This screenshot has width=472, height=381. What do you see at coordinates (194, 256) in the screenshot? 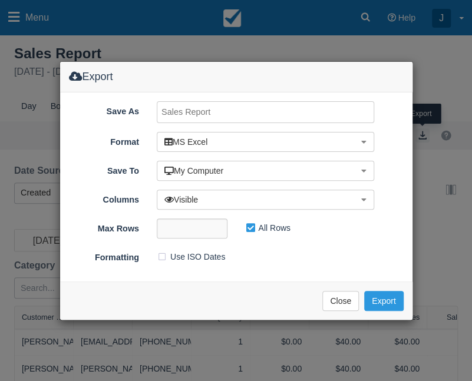
I see `span: Use ISO Dates` at bounding box center [194, 256].